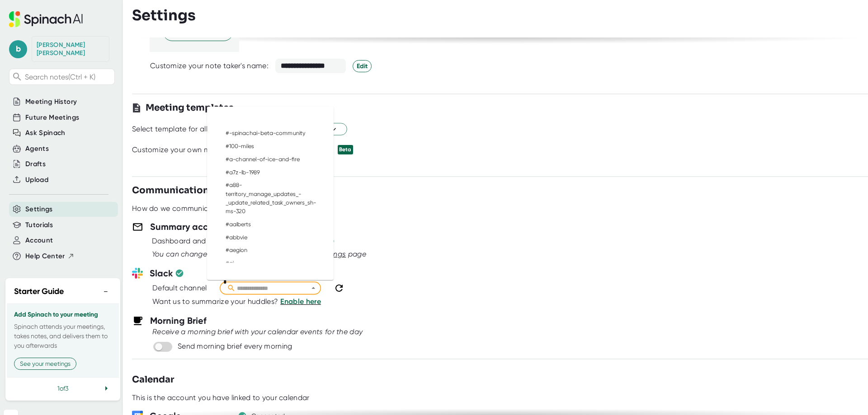 The image size is (868, 415). Describe the element at coordinates (235, 347) in the screenshot. I see `div: Send morning brief every morning` at that location.